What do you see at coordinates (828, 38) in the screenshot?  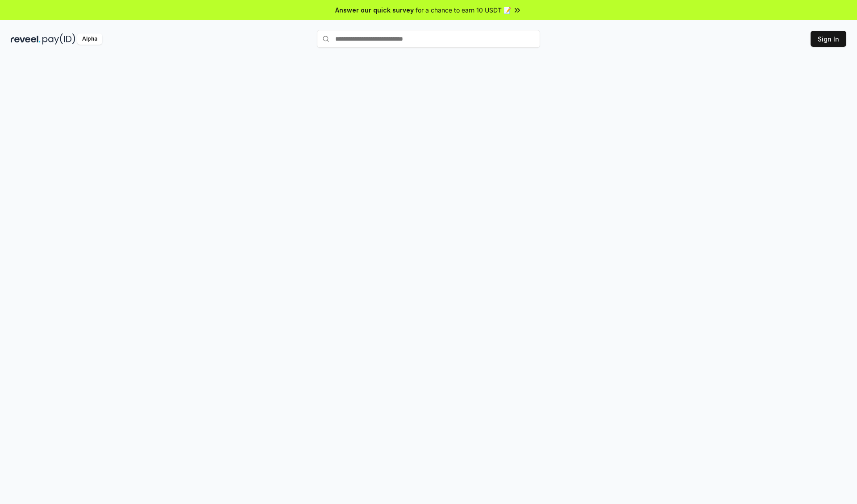 I see `button: Sign In` at bounding box center [828, 38].